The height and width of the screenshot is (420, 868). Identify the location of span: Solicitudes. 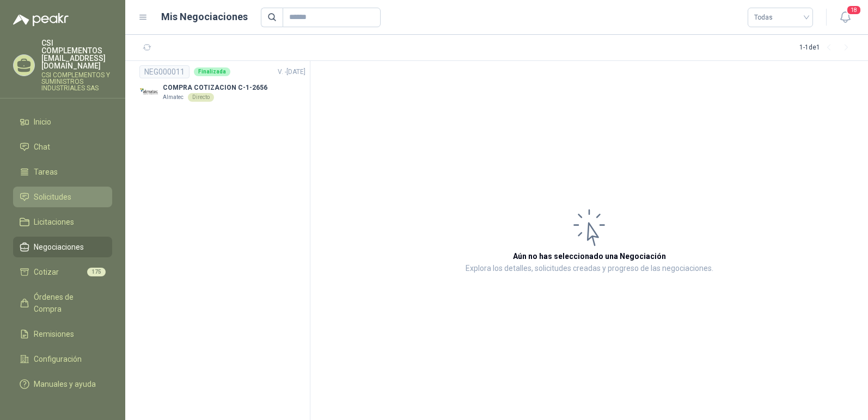
(52, 197).